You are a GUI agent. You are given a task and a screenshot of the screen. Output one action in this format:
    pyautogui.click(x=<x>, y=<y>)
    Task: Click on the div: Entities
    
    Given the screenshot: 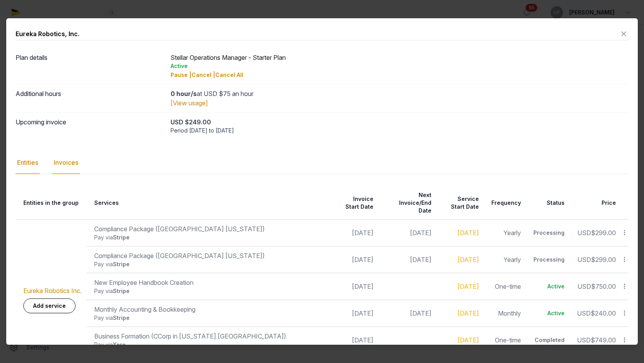 What is the action you would take?
    pyautogui.click(x=28, y=163)
    